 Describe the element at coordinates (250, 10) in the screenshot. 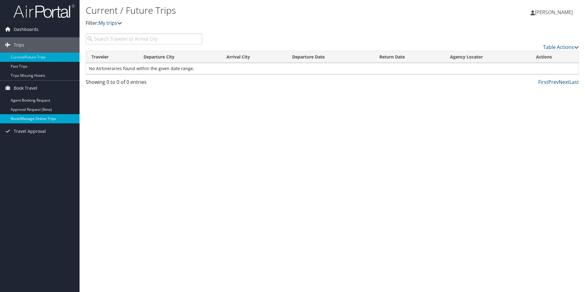

I see `h1: Current / Future Trips` at that location.